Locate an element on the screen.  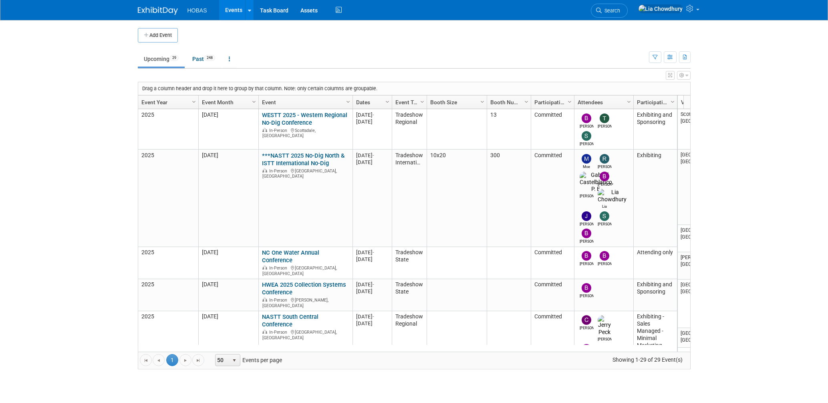
span: Go to the next page is located at coordinates (185, 360).